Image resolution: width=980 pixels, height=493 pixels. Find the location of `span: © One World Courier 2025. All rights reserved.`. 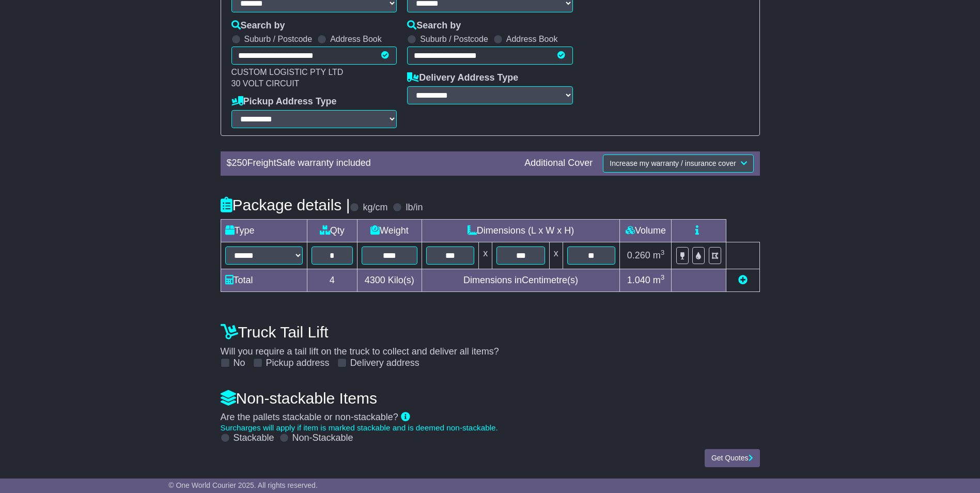

span: © One World Courier 2025. All rights reserved. is located at coordinates (243, 485).